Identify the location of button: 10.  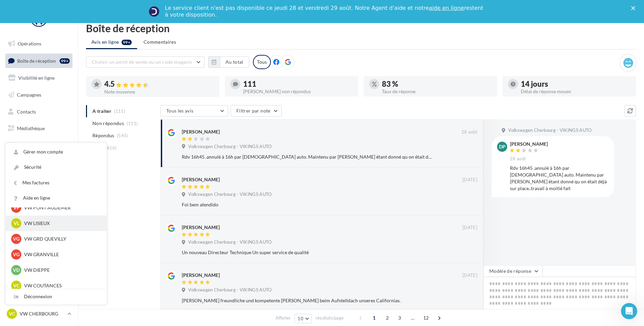
(303, 318).